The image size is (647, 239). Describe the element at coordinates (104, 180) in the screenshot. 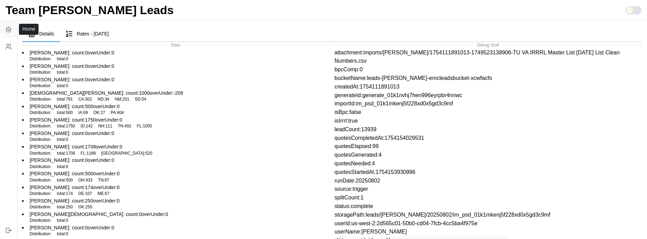

I see `p: TN : 67` at that location.